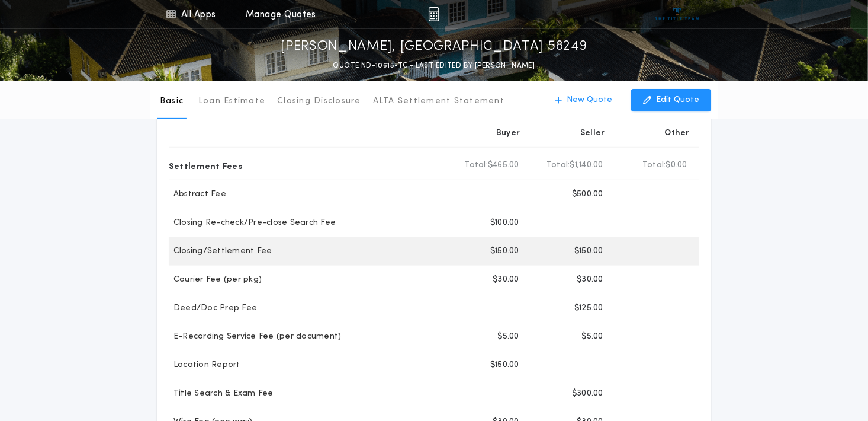  What do you see at coordinates (215, 279) in the screenshot?
I see `p: Courier Fee (per pkg)` at bounding box center [215, 279].